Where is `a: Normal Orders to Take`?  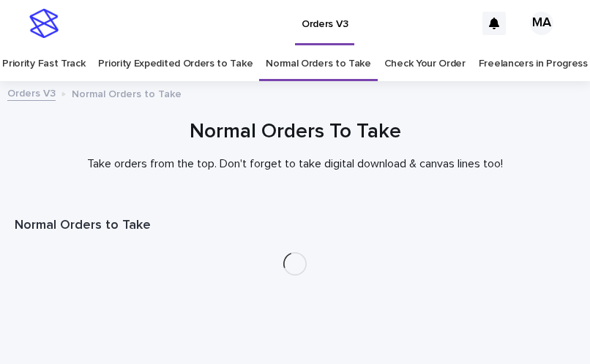 a: Normal Orders to Take is located at coordinates (318, 64).